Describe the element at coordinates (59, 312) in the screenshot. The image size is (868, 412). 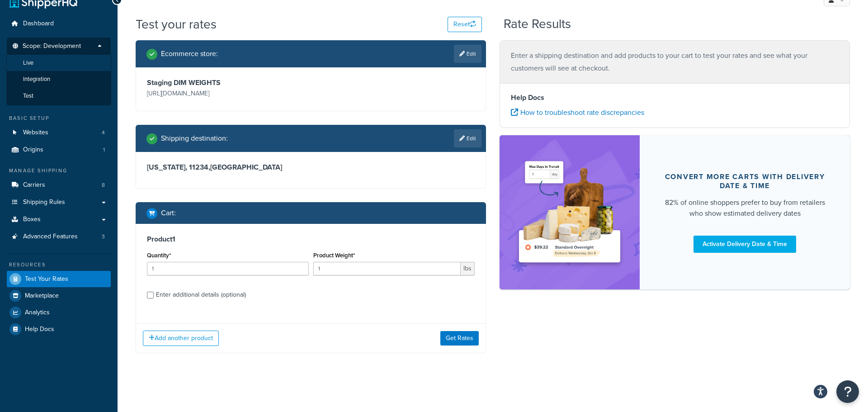
I see `a: Analytics` at that location.